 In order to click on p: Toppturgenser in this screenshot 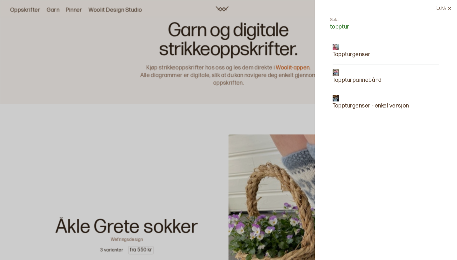, I will do `click(352, 55)`.